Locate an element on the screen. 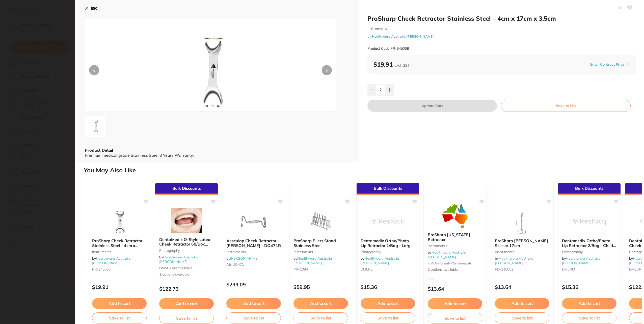  p: $299.09 is located at coordinates (254, 285).